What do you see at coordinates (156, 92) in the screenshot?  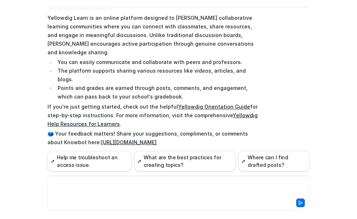 I see `li: Points and grades are earned through posts, comments, and engagement, which can pass back to your...` at bounding box center [156, 92].